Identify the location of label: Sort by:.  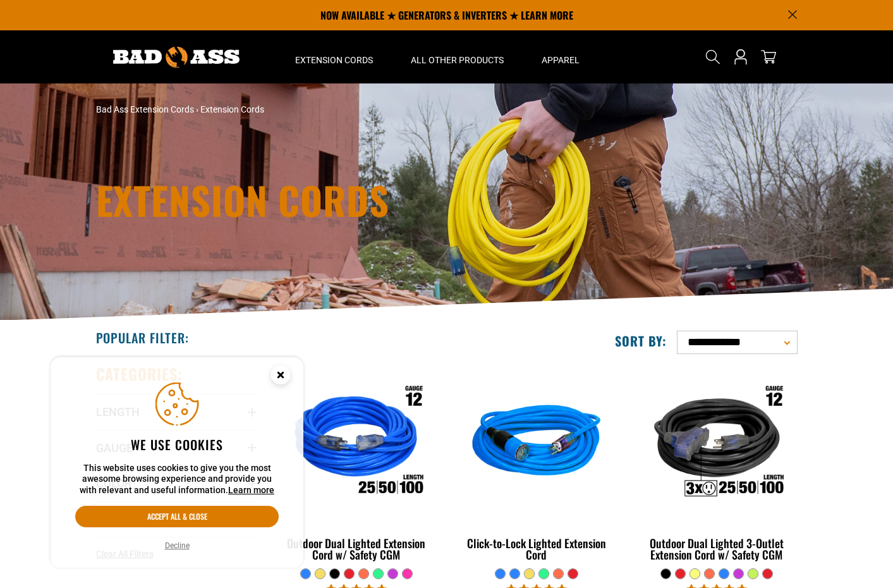
(641, 341).